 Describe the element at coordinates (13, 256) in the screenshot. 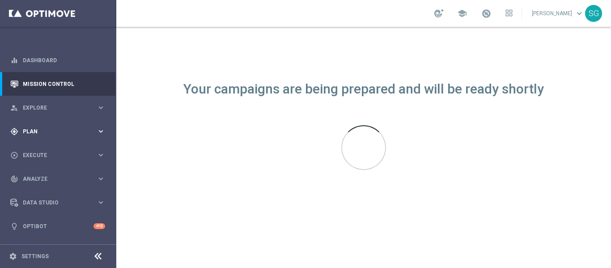

I see `i: settings` at that location.